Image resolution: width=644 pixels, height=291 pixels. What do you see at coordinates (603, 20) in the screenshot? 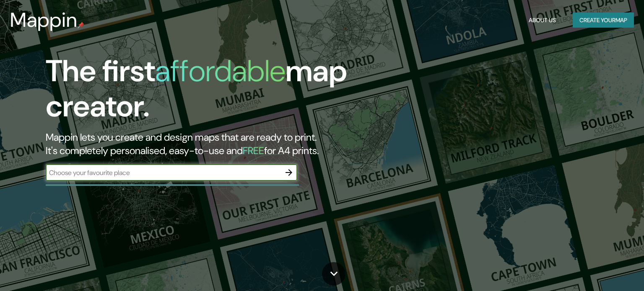
I see `button: Create yourmap` at bounding box center [603, 20].